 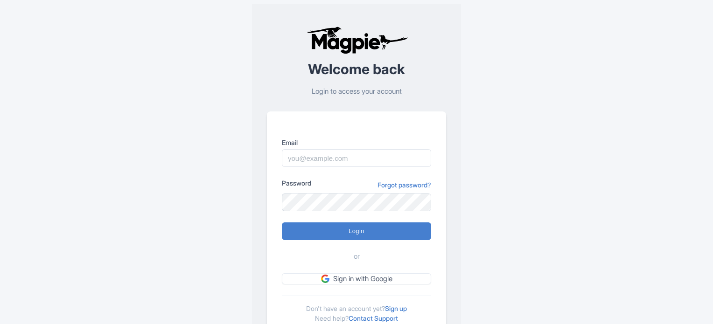 What do you see at coordinates (296, 183) in the screenshot?
I see `label: Password` at bounding box center [296, 183].